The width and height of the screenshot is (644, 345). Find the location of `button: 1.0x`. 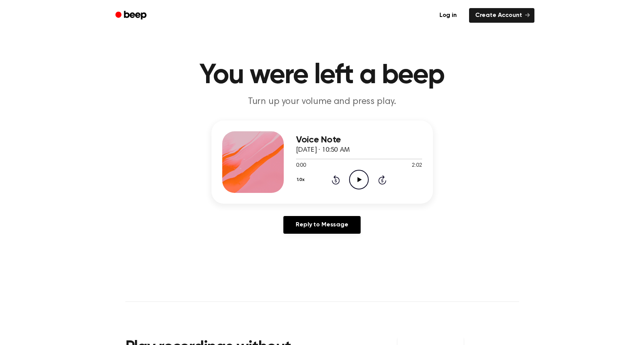

button: 1.0x is located at coordinates (302, 180).